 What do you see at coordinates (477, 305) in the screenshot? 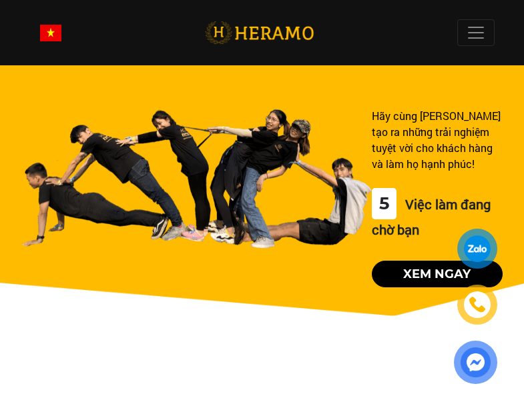
I see `a: phone-icon` at bounding box center [477, 305].